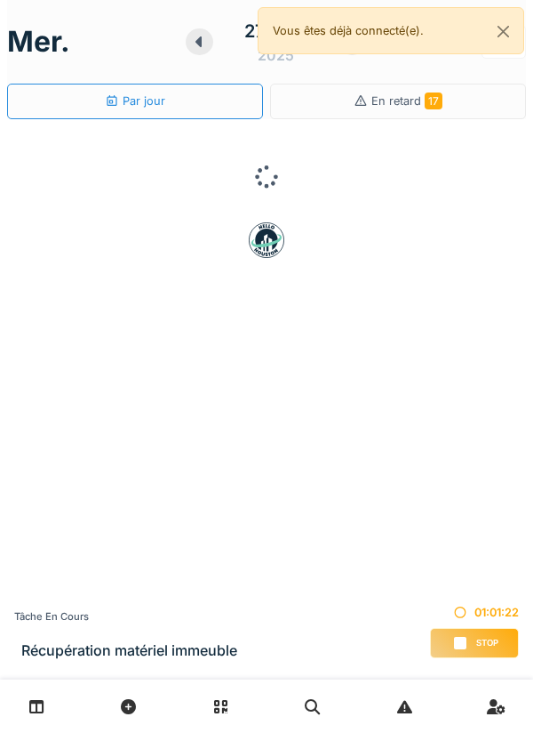 The height and width of the screenshot is (733, 533). I want to click on button: Close, so click(503, 31).